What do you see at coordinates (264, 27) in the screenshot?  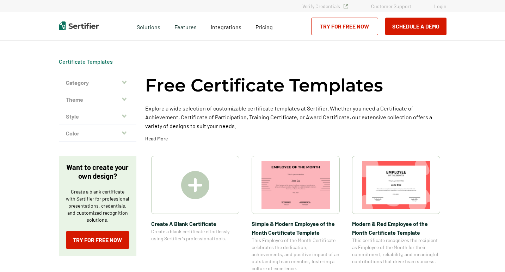 I see `span: Pricing` at bounding box center [264, 27].